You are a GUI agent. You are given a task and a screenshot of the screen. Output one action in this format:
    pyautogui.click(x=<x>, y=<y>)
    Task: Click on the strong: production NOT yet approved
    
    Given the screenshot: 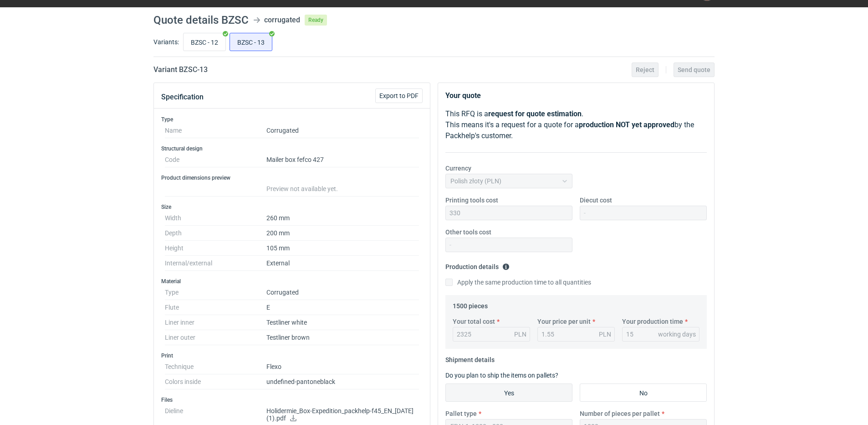 What is the action you would take?
    pyautogui.click(x=627, y=125)
    